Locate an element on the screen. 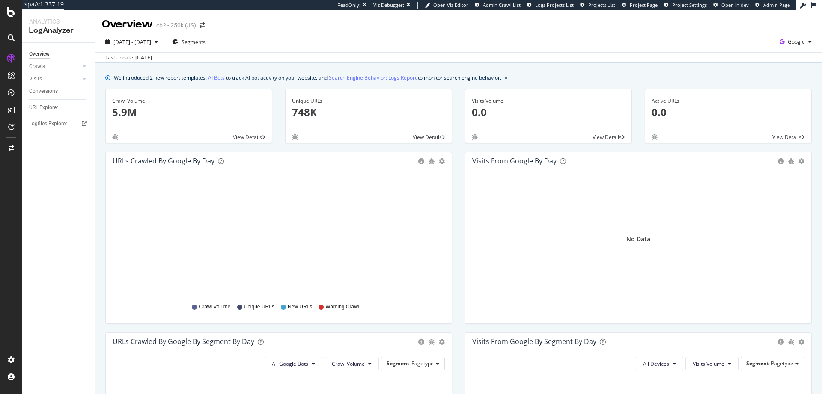  button: Google is located at coordinates (796, 42).